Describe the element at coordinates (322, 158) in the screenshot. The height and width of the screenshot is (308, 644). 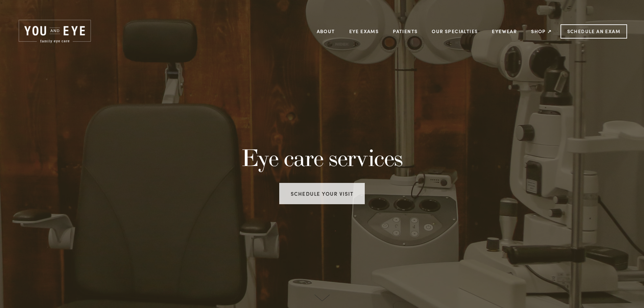
I see `h1: Eye care services` at that location.